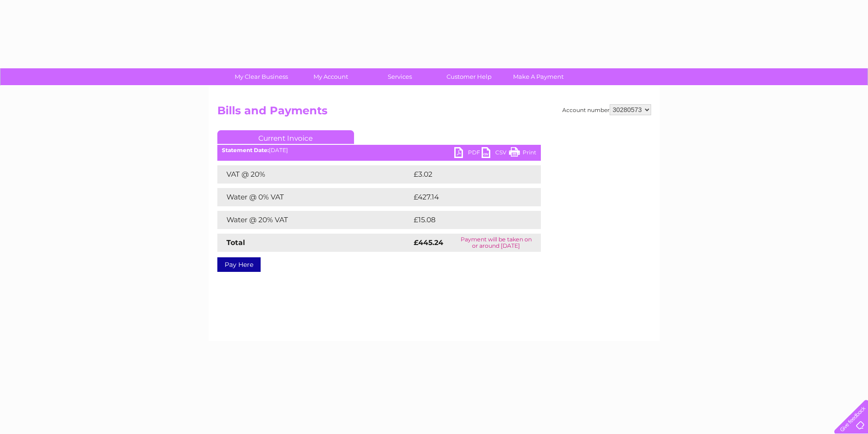  I want to click on td: £15.08, so click(466, 220).